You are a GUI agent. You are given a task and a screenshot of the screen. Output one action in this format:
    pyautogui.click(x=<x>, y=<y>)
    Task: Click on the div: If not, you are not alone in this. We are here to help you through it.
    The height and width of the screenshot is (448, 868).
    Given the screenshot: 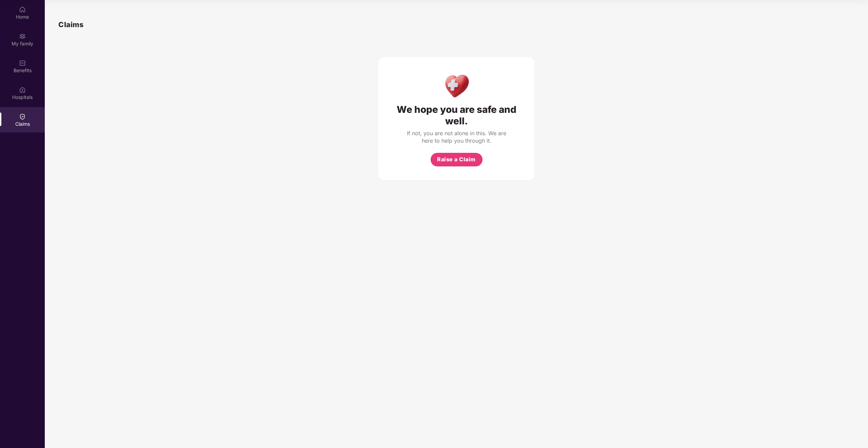 What is the action you would take?
    pyautogui.click(x=456, y=137)
    